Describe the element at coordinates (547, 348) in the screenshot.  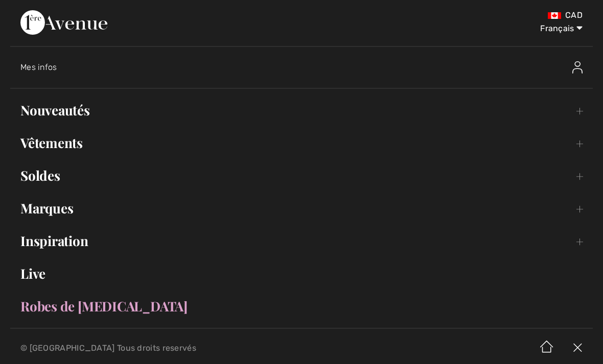
I see `img: Accueil` at that location.